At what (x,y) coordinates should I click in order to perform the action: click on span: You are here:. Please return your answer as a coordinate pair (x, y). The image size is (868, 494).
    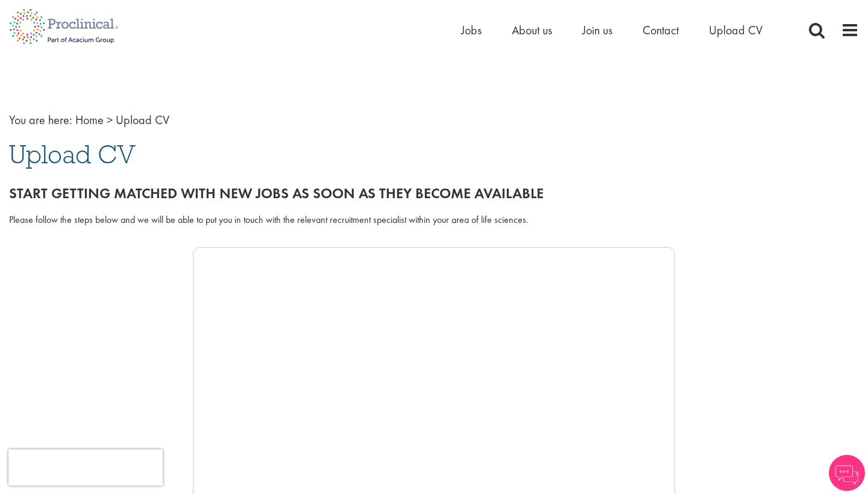
    Looking at the image, I should click on (40, 120).